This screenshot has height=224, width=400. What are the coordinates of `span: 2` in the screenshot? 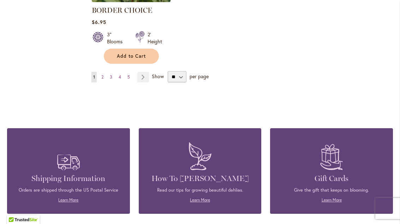 It's located at (102, 77).